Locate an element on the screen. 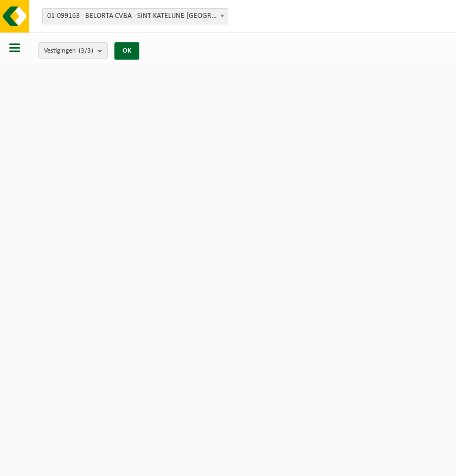  button: OK is located at coordinates (126, 51).